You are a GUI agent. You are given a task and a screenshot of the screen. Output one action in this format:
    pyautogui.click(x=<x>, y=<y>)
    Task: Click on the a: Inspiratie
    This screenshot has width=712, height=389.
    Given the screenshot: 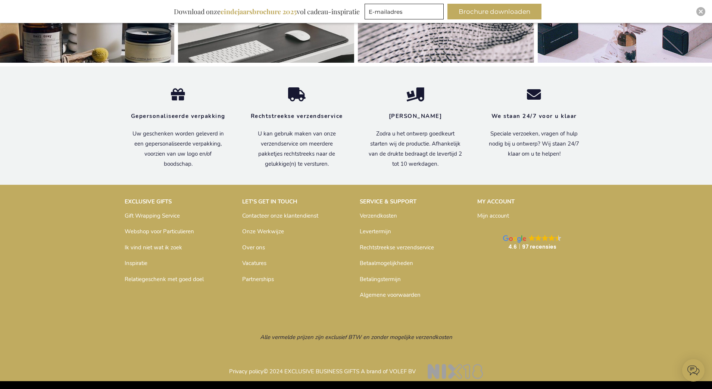 What is the action you would take?
    pyautogui.click(x=136, y=263)
    